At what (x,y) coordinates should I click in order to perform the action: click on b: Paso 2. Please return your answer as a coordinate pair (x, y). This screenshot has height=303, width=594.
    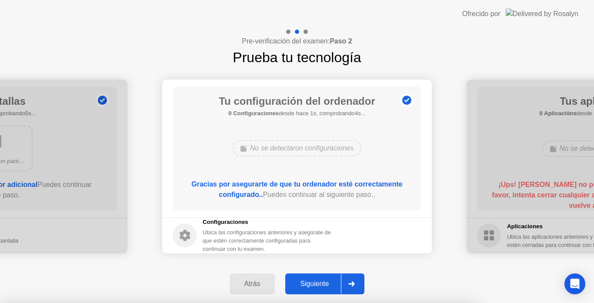
    Looking at the image, I should click on (341, 41).